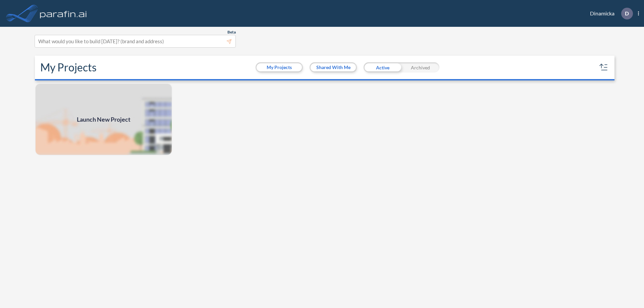  Describe the element at coordinates (610, 13) in the screenshot. I see `div: Dinamicka` at that location.